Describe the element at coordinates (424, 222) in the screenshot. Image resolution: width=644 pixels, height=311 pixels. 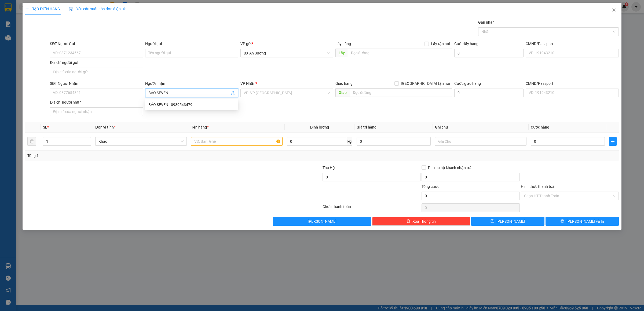
I see `span: Xóa Thông tin` at that location.